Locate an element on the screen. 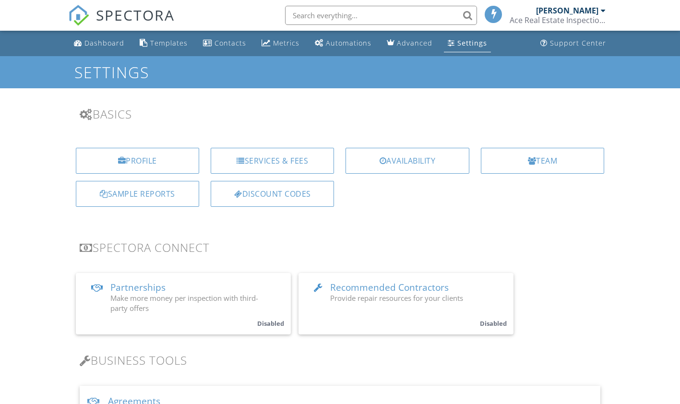 The width and height of the screenshot is (680, 404). a: Recommended Contractors Provide repair resources for your clients Disabled is located at coordinates (406, 304).